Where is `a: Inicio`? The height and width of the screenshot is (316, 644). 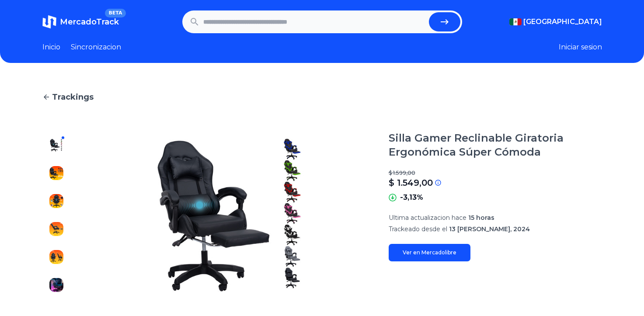 a: Inicio is located at coordinates (51, 47).